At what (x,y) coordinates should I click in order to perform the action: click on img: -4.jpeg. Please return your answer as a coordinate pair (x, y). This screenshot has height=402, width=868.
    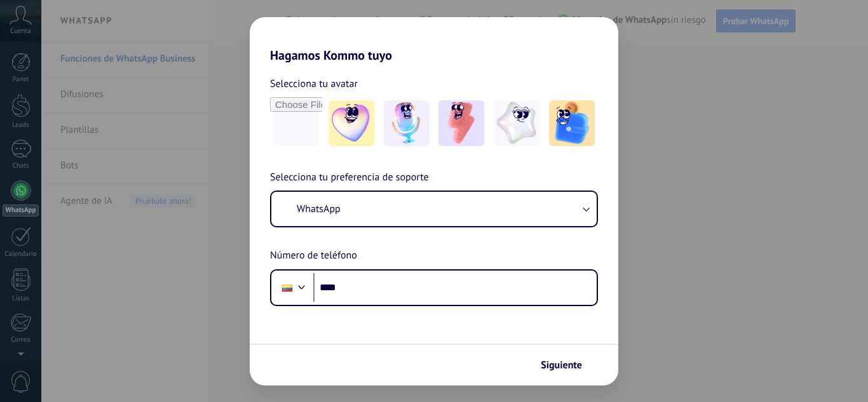
    Looking at the image, I should click on (517, 123).